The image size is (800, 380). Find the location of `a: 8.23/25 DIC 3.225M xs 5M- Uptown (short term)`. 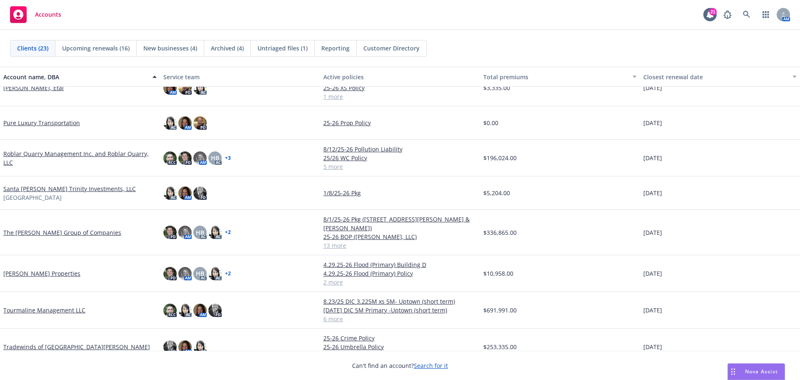

a: 8.23/25 DIC 3.225M xs 5M- Uptown (short term) is located at coordinates (400, 301).